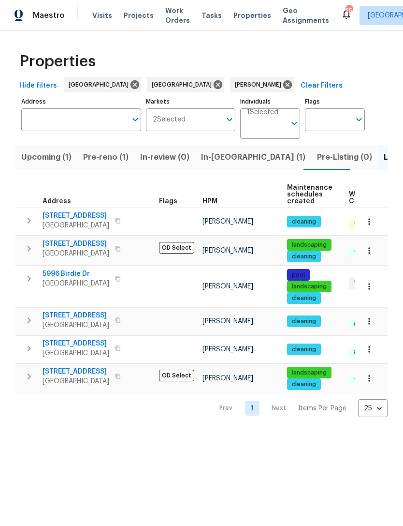  Describe the element at coordinates (139, 15) in the screenshot. I see `span: Projects` at that location.